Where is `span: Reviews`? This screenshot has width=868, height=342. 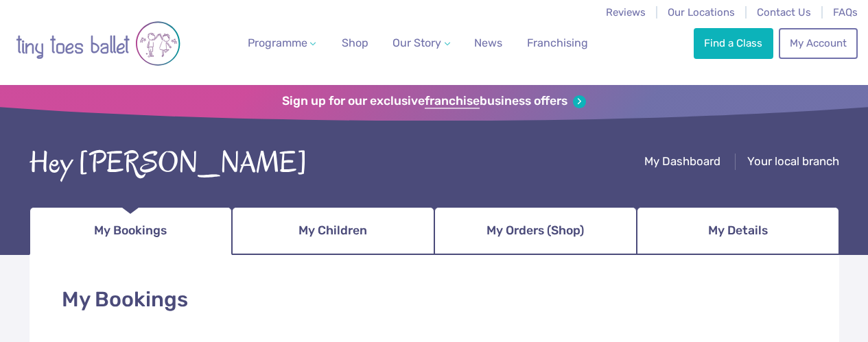
span: Reviews is located at coordinates (626, 13).